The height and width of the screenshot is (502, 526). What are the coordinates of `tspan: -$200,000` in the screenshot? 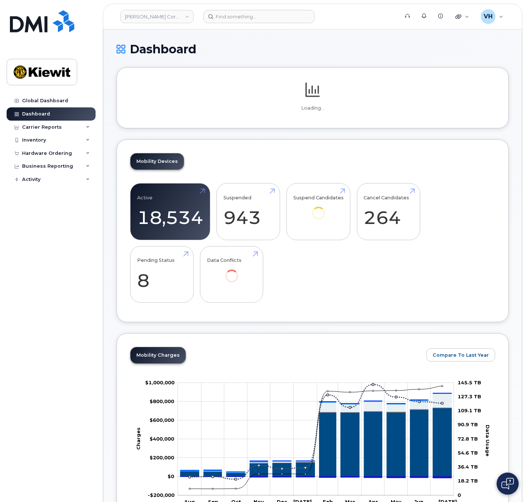 It's located at (161, 495).